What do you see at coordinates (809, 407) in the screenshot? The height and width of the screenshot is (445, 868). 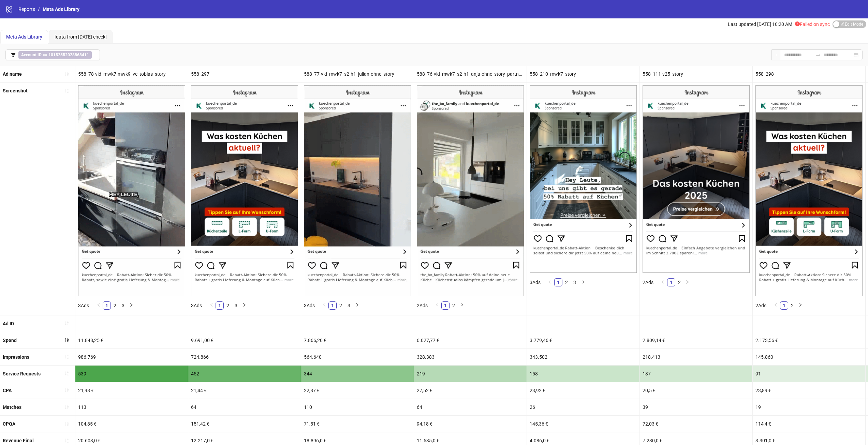 I see `div: 19` at bounding box center [809, 407].